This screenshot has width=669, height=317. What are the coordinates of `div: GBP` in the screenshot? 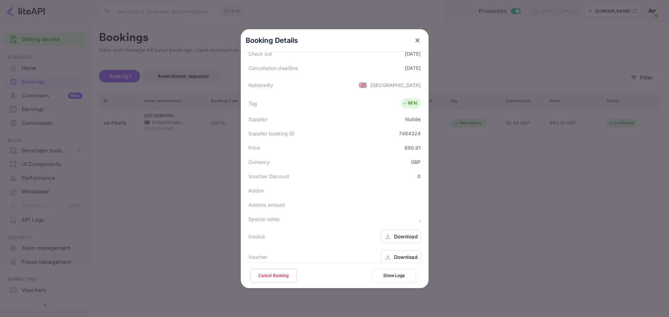 It's located at (416, 162).